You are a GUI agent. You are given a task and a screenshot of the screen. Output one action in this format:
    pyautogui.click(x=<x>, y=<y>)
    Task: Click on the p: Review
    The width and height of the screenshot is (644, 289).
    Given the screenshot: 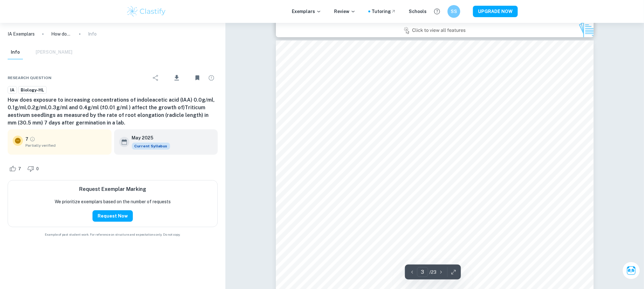 What is the action you would take?
    pyautogui.click(x=345, y=12)
    